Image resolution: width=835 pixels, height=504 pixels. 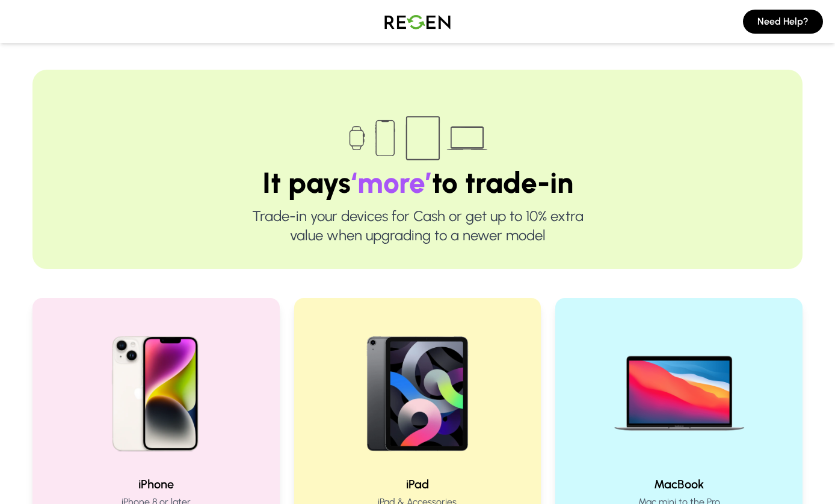 I want to click on button: Need Help?, so click(x=782, y=22).